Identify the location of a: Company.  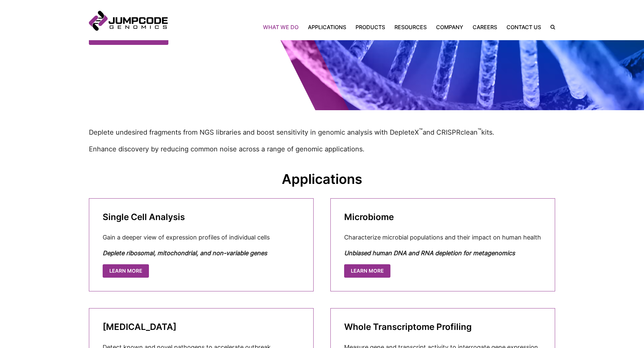
(450, 27).